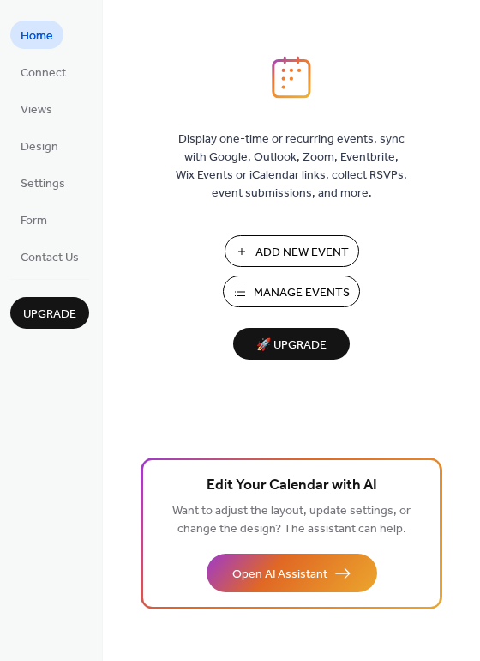  What do you see at coordinates (292, 486) in the screenshot?
I see `span: Edit Your Calendar with AI` at bounding box center [292, 486].